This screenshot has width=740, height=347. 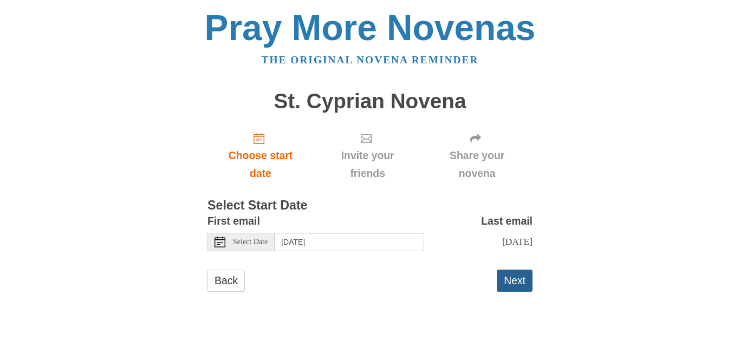 I want to click on a: Pray More Novenas, so click(x=370, y=28).